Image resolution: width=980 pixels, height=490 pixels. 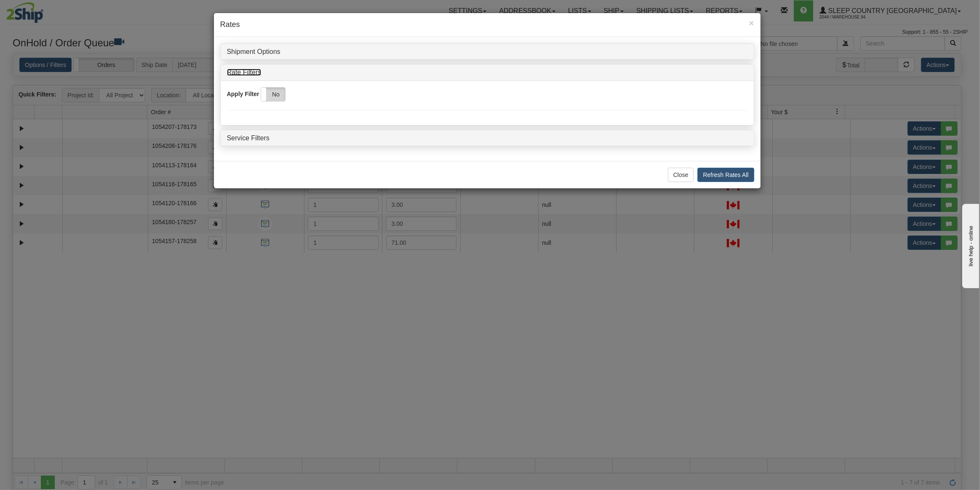 What do you see at coordinates (254, 52) in the screenshot?
I see `a: Shipment Options` at bounding box center [254, 52].